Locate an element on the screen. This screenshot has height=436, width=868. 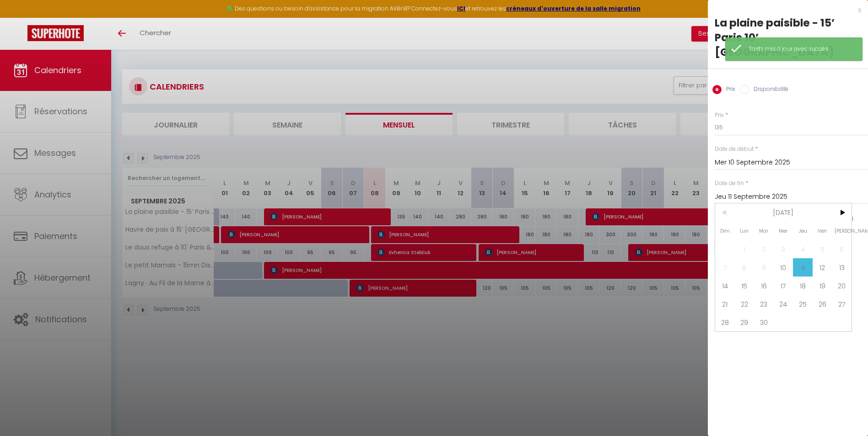
label: Disponibilité is located at coordinates (768, 90).